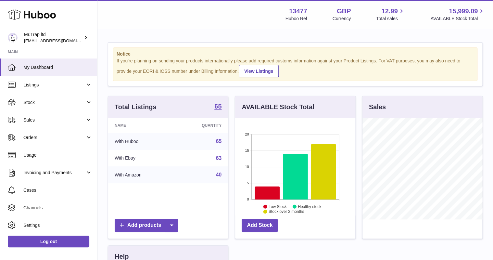  I want to click on div: Currency, so click(341, 18).